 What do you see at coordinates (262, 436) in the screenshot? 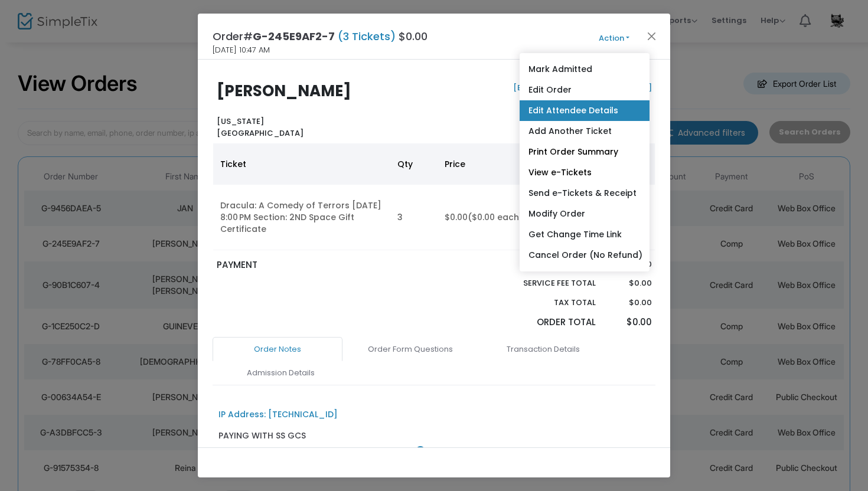
I see `div: PAYING WITH SS GCS` at bounding box center [262, 436].